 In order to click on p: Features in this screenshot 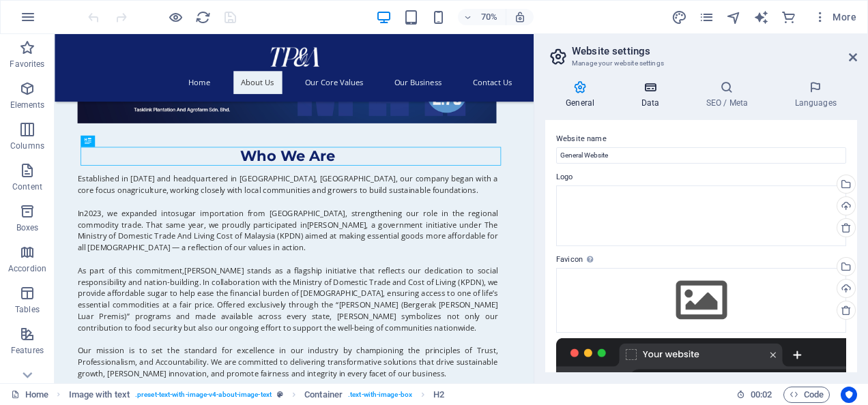, I will do `click(28, 351)`.